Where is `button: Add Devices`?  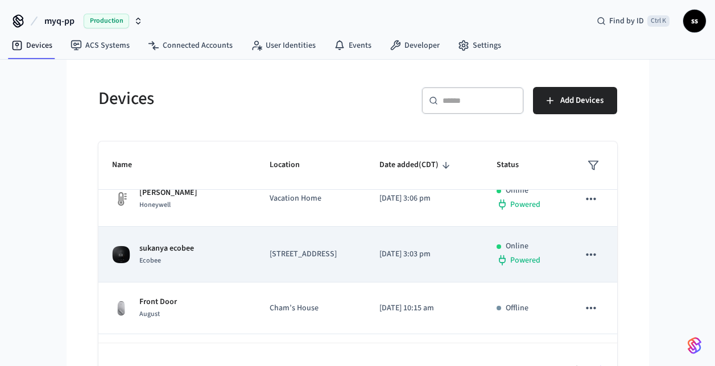 button: Add Devices is located at coordinates (575, 101).